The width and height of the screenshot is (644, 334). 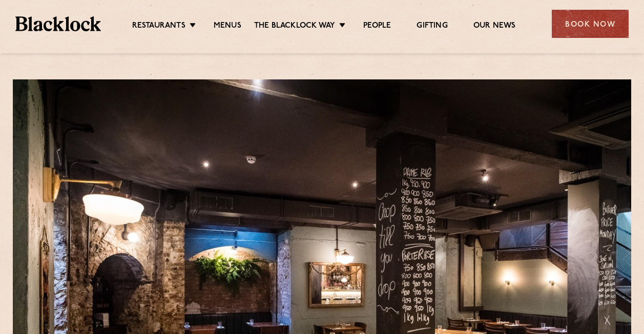 What do you see at coordinates (228, 27) in the screenshot?
I see `a: Menus` at bounding box center [228, 27].